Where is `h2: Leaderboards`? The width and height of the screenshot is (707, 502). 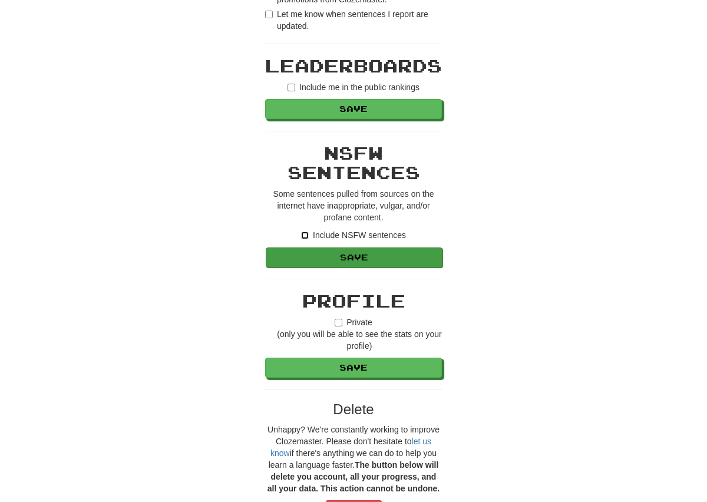 h2: Leaderboards is located at coordinates (353, 65).